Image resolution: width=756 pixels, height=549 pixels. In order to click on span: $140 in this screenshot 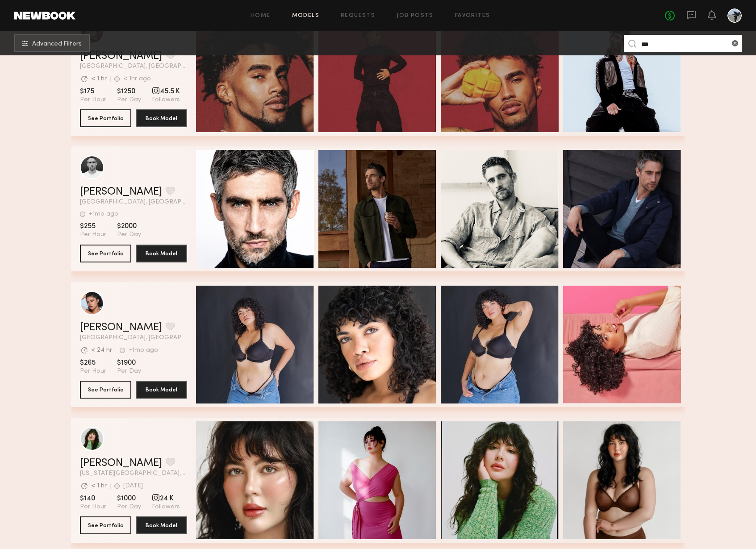, I will do `click(93, 498)`.